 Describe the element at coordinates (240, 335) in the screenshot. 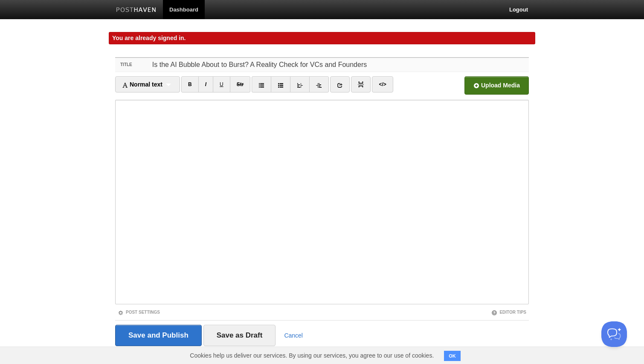

I see `input: Save as Draft` at that location.